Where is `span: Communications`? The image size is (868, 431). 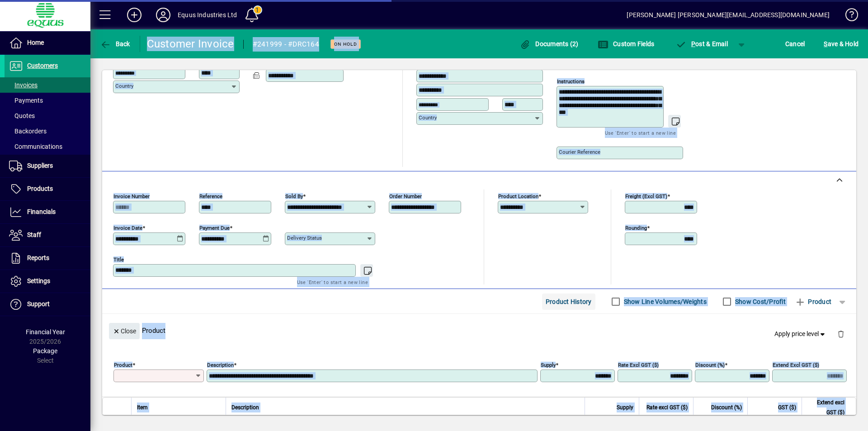 span: Communications is located at coordinates (36, 147).